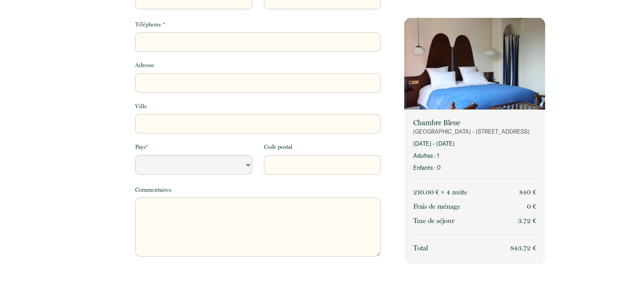 The height and width of the screenshot is (299, 644). I want to click on select: Default select example, so click(193, 165).